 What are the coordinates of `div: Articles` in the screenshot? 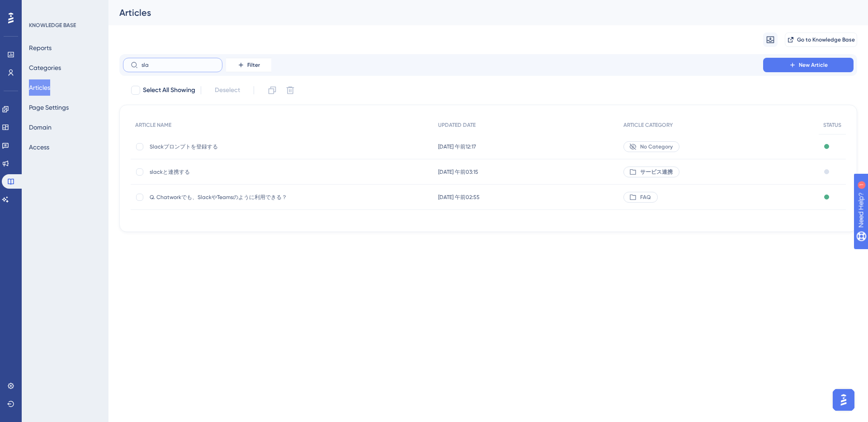 It's located at (477, 12).